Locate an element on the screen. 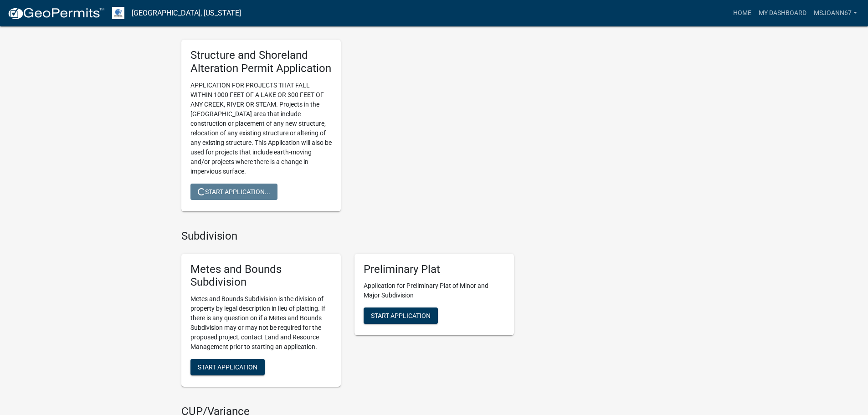  img: Otter Tail County, Minnesota is located at coordinates (118, 13).